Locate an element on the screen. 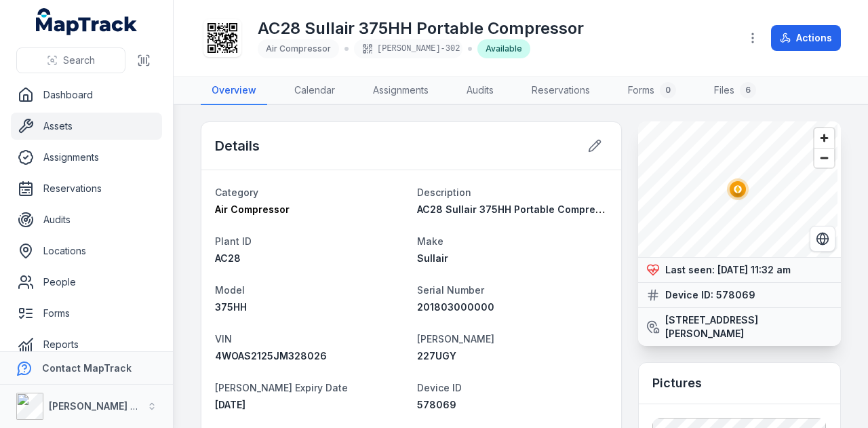  span: 201803000000 is located at coordinates (455, 306).